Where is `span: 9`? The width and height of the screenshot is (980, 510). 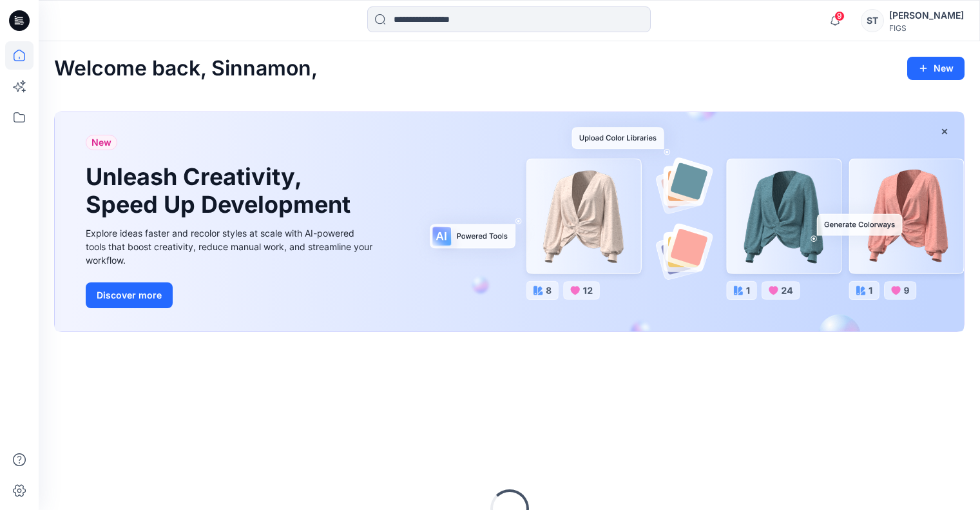
span: 9 is located at coordinates (839, 16).